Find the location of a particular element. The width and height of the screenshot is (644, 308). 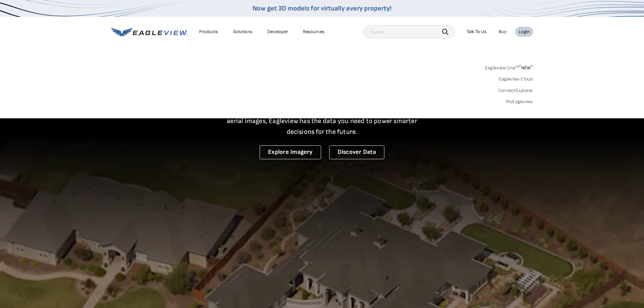

div: Resources is located at coordinates (314, 32).